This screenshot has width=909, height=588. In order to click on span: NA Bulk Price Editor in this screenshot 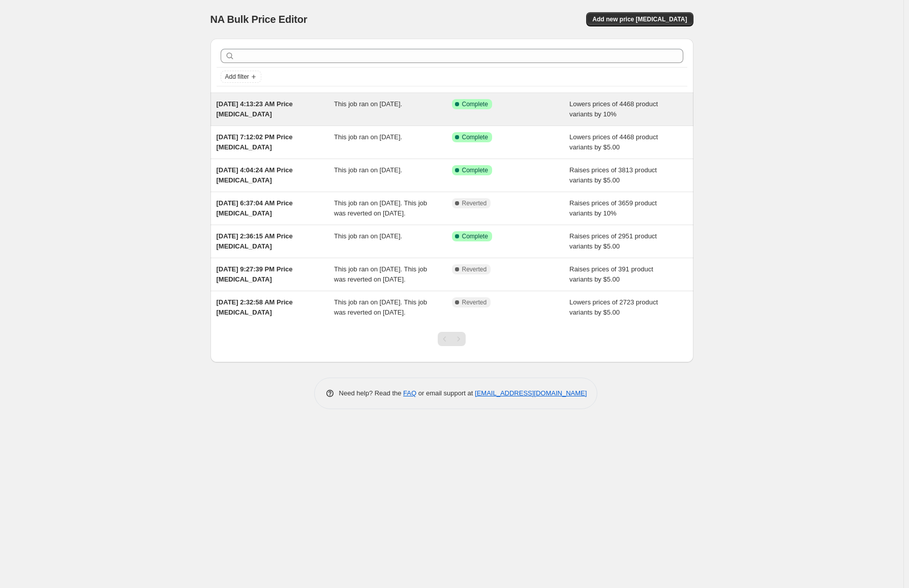, I will do `click(259, 19)`.